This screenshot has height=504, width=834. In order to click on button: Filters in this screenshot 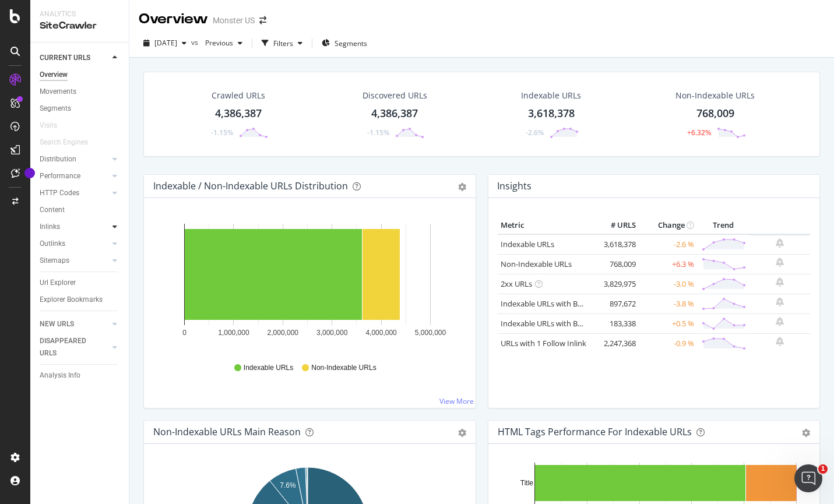, I will do `click(282, 43)`.